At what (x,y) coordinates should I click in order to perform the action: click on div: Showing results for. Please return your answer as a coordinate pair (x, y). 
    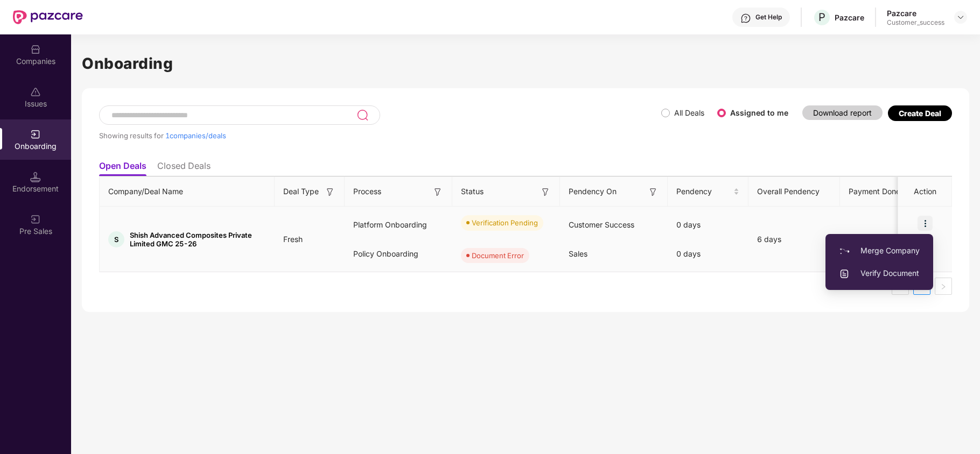
    Looking at the image, I should click on (380, 136).